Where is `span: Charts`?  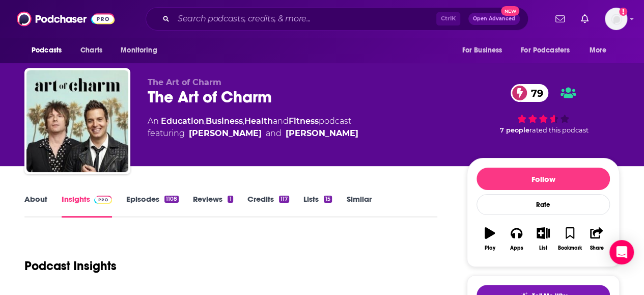 span: Charts is located at coordinates (91, 51).